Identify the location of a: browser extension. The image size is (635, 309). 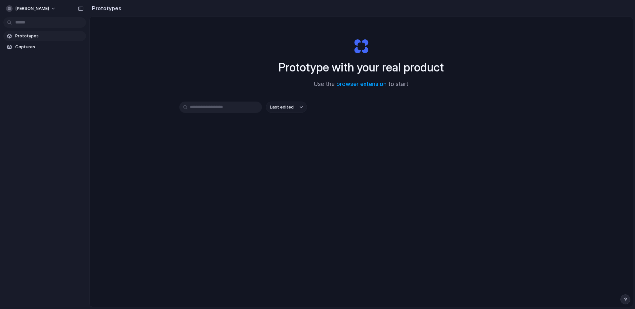
(362, 84).